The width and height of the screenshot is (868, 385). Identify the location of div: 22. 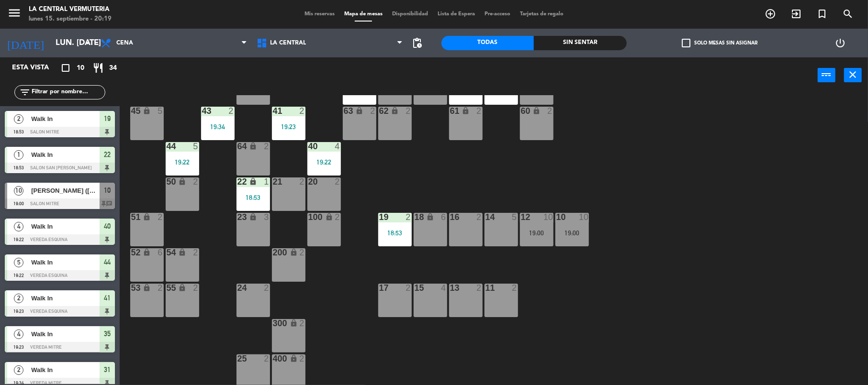
(237, 182).